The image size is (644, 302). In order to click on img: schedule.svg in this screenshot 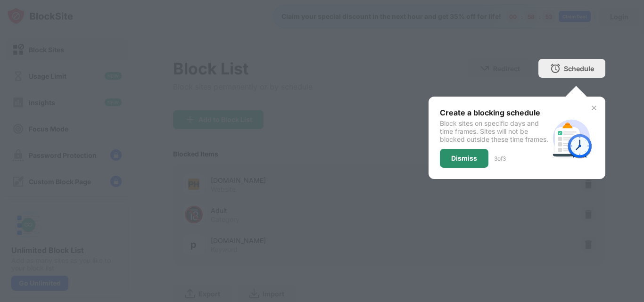, I will do `click(571, 138)`.